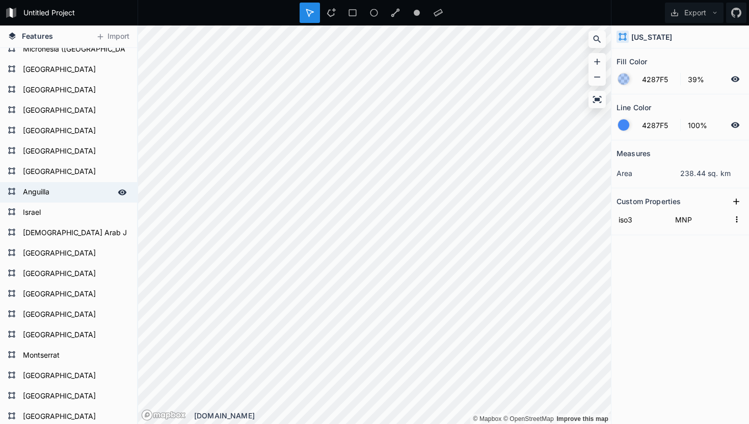  Describe the element at coordinates (583, 419) in the screenshot. I see `a: Map feedback` at that location.